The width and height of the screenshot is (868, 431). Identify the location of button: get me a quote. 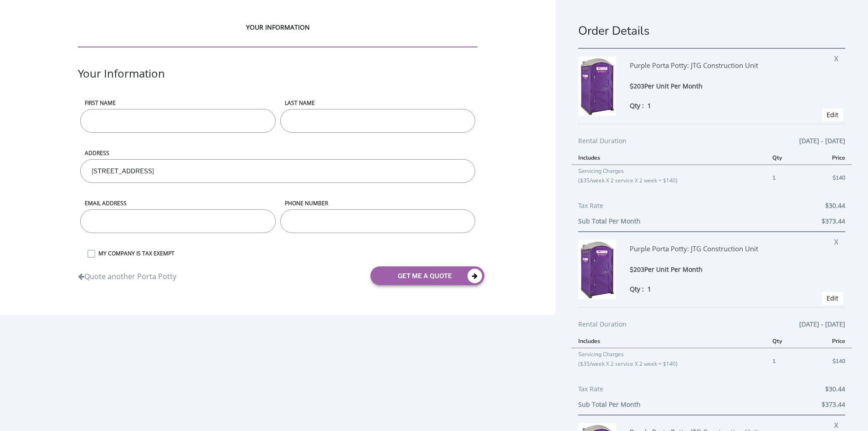
(427, 276).